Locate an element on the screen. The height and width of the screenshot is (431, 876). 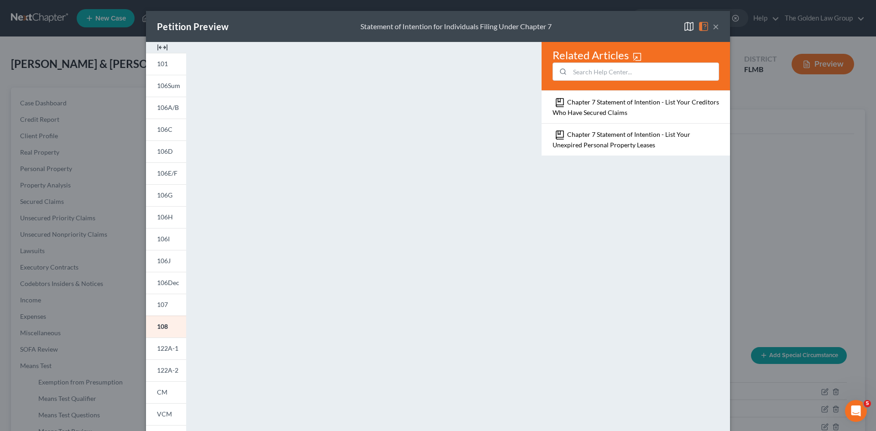
a: 106D is located at coordinates (166, 151).